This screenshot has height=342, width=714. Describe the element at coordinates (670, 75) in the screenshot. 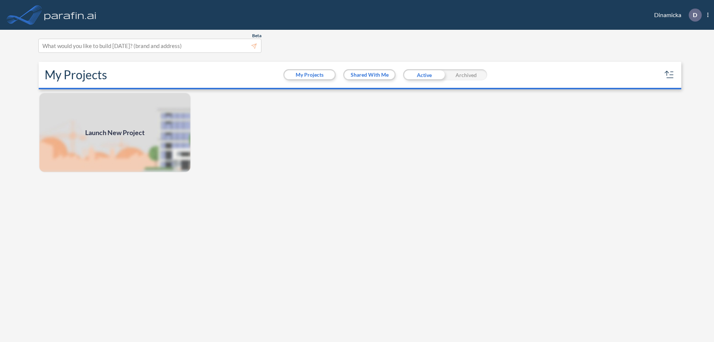

I see `button: sort` at that location.